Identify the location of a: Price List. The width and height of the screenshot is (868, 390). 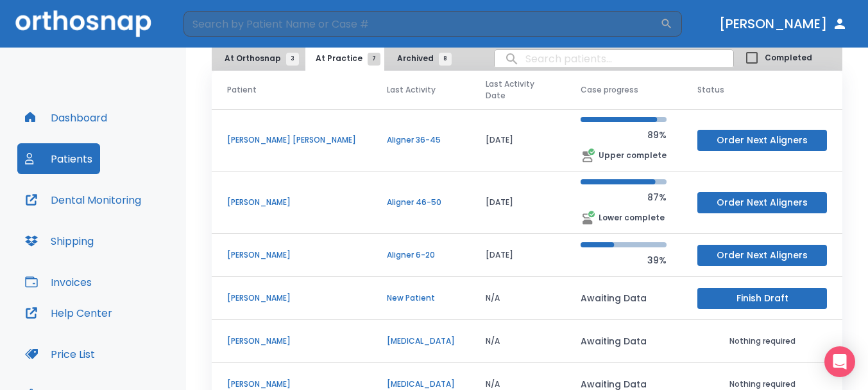
(60, 354).